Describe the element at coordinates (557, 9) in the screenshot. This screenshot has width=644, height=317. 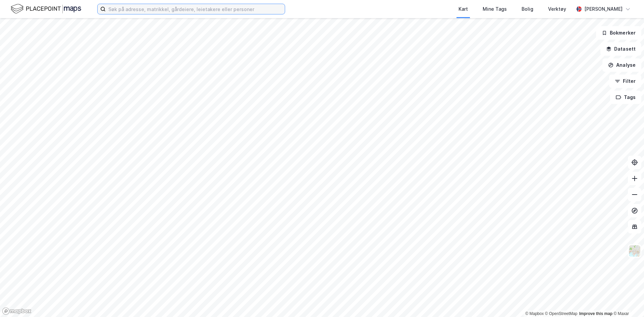
I see `div: Verktøy` at that location.